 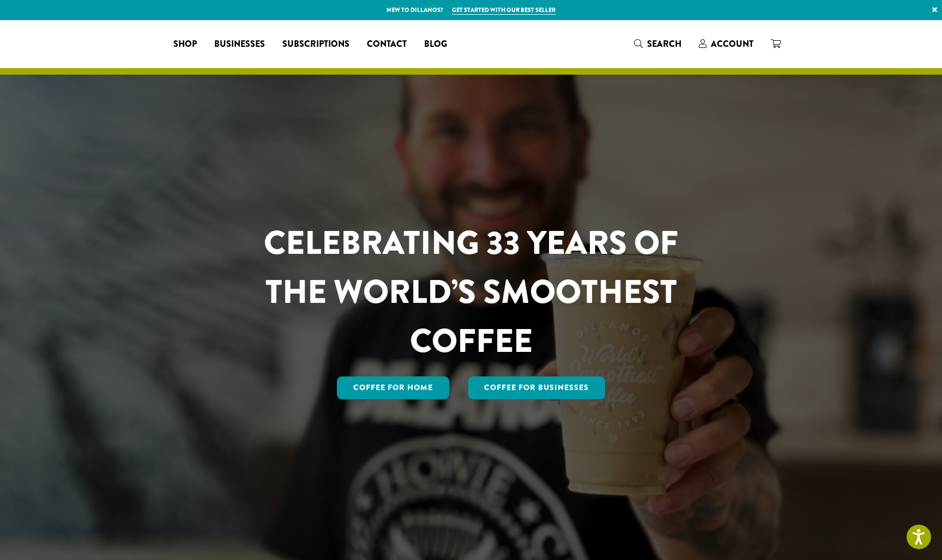 I want to click on span: Search, so click(x=664, y=43).